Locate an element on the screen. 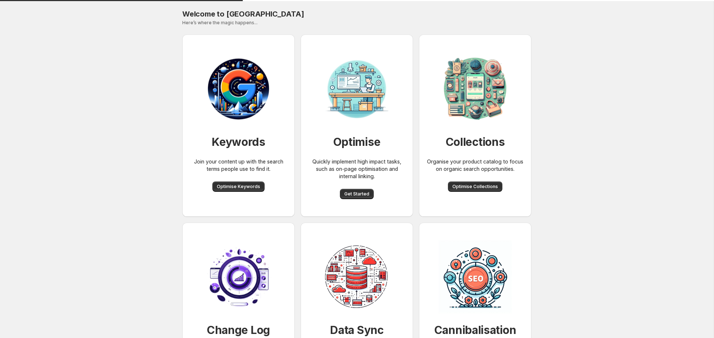 This screenshot has width=714, height=338. h1: Data Sync is located at coordinates (356, 330).